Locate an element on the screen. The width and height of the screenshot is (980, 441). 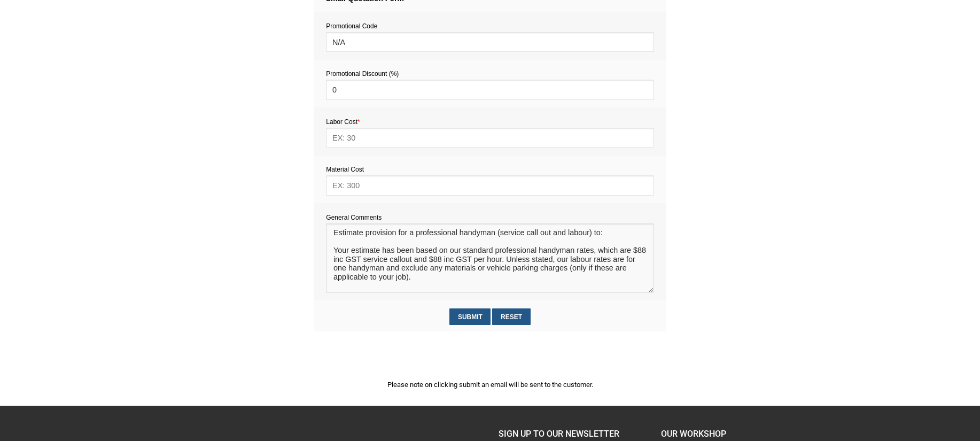
span: Promotional Discount (%) is located at coordinates (362, 74).